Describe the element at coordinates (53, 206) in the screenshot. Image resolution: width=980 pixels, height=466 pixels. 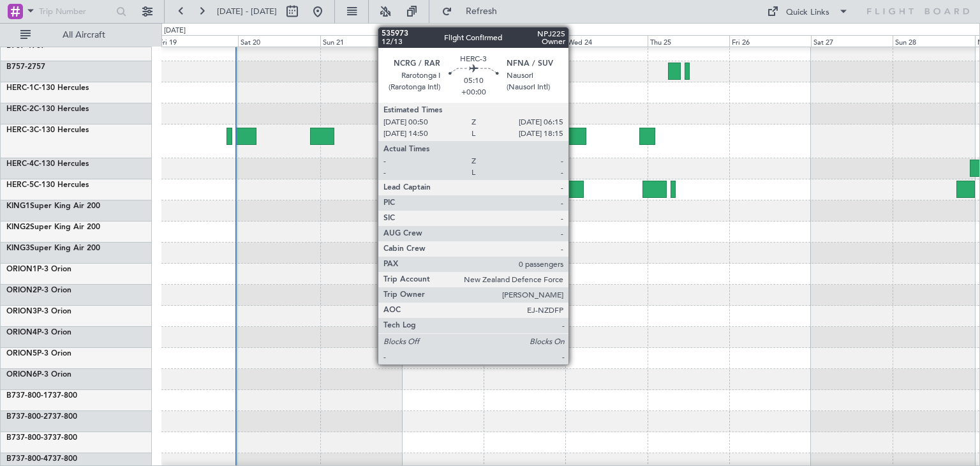
I see `a: KING1Super King Air 200` at that location.